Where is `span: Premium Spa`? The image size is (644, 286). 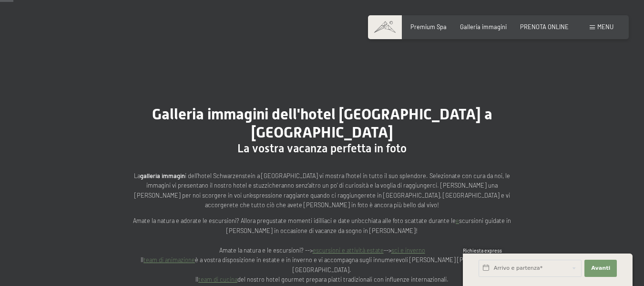 span: Premium Spa is located at coordinates (429, 27).